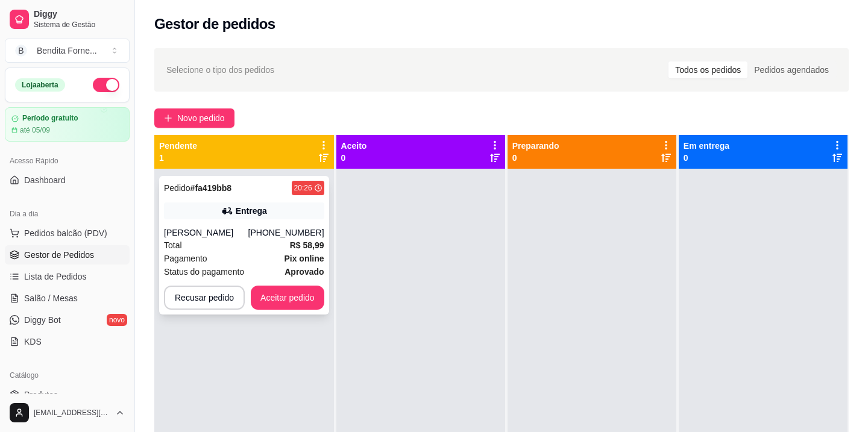 Image resolution: width=868 pixels, height=432 pixels. I want to click on span: B, so click(21, 51).